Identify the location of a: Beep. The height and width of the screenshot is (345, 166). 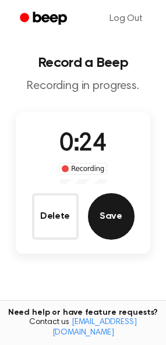
(44, 19).